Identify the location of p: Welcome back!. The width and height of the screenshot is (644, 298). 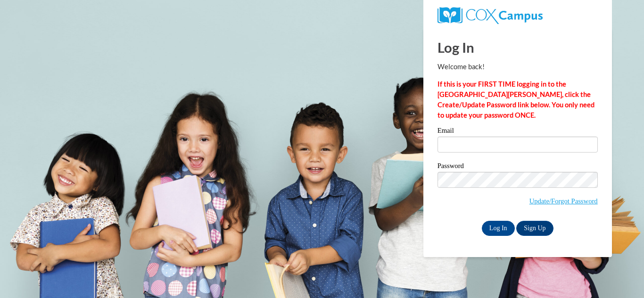
(518, 67).